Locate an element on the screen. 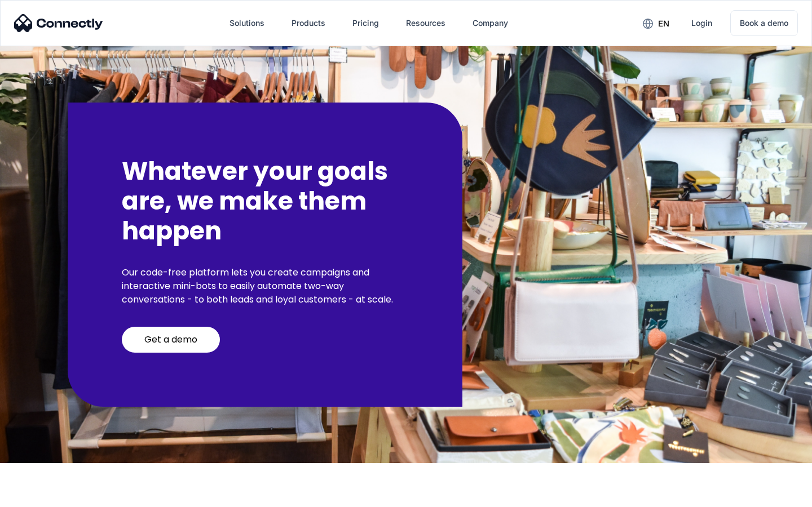 The height and width of the screenshot is (507, 812). div: Get a demo is located at coordinates (170, 340).